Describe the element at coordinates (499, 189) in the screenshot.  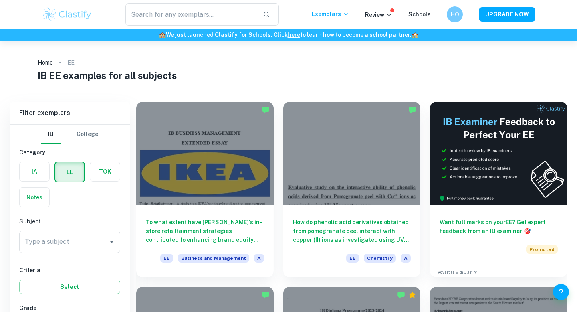
I see `a: Want full marks on yourEE? Get expert feedback from an IB examiner!PromotedAdvertise with Clastify` at that location.